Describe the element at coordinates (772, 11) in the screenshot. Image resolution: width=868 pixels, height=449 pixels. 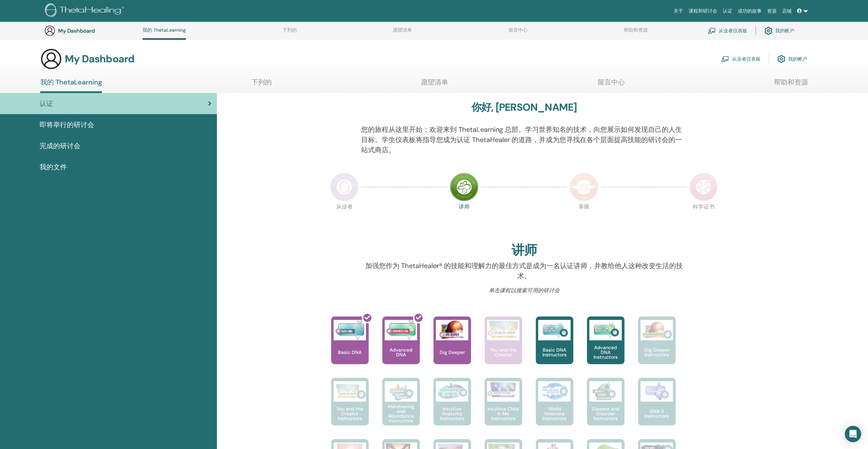
I see `a: 资源` at that location.